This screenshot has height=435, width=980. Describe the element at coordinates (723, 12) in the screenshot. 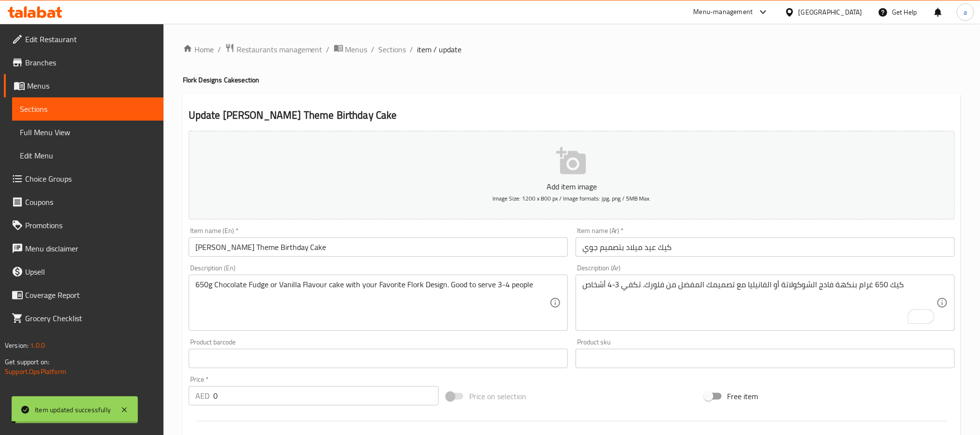

I see `div: Menu-management` at that location.